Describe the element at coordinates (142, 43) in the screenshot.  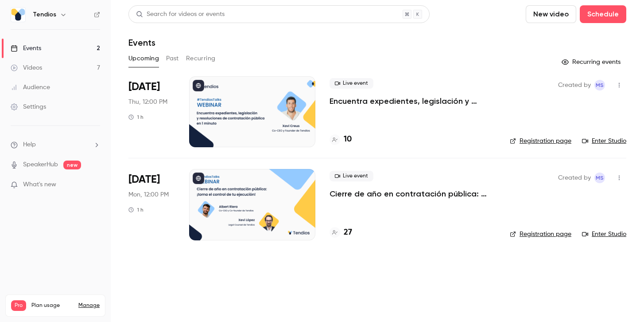
I see `h1: Events` at that location.